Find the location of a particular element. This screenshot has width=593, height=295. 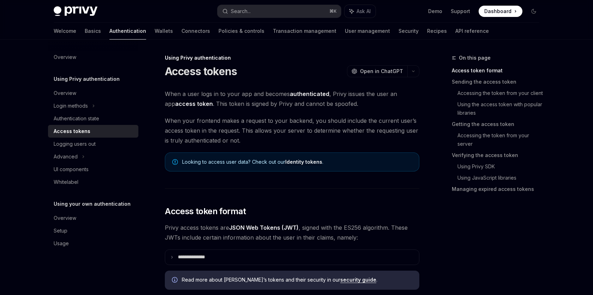

a: Authentication is located at coordinates (128, 31).